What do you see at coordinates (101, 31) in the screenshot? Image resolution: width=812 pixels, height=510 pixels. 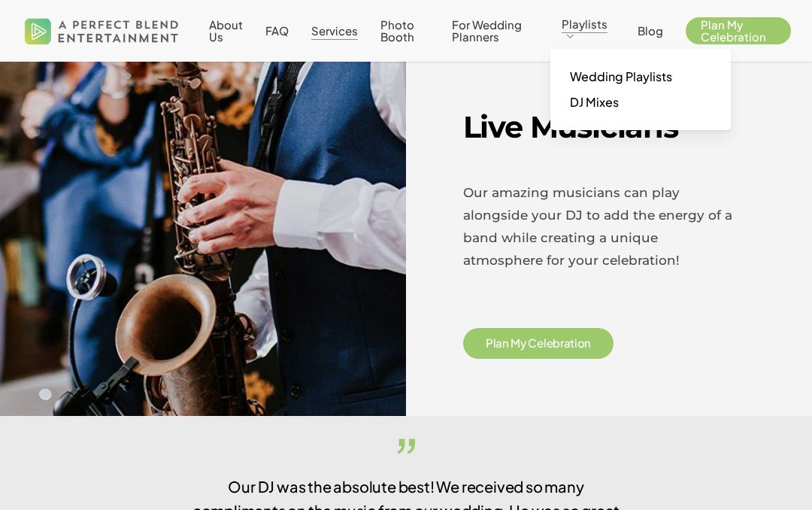 I see `img: A Perfect Blend Entertainment` at bounding box center [101, 31].